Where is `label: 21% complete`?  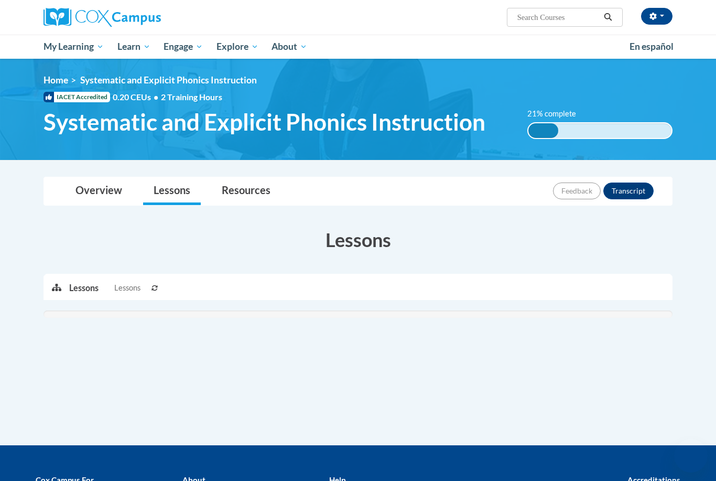 label: 21% complete is located at coordinates (557, 114).